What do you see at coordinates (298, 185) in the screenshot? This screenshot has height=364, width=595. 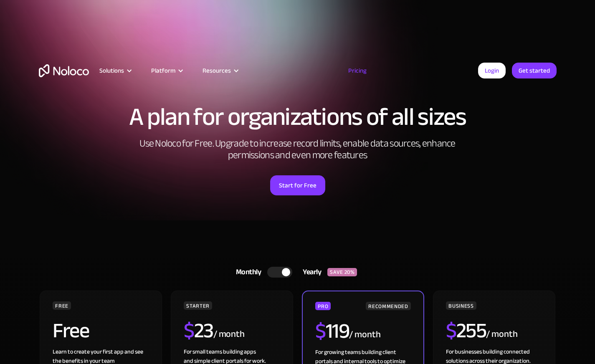 I see `a: Start for Free` at bounding box center [298, 185].